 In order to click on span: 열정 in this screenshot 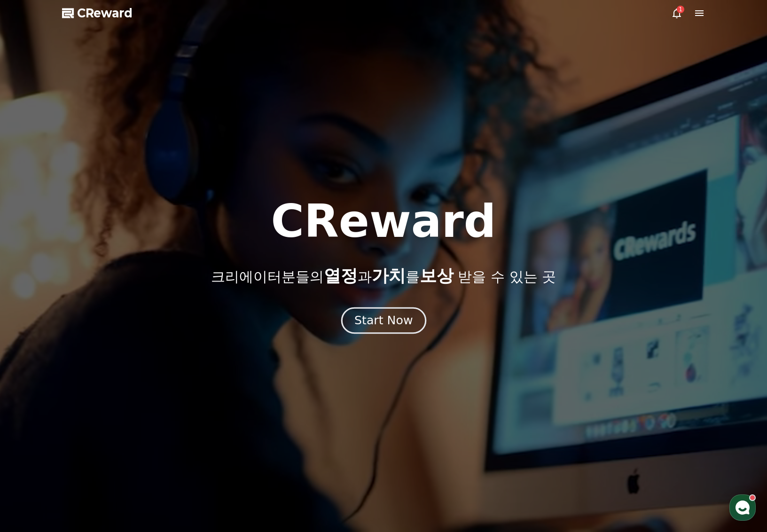, I will do `click(341, 276)`.